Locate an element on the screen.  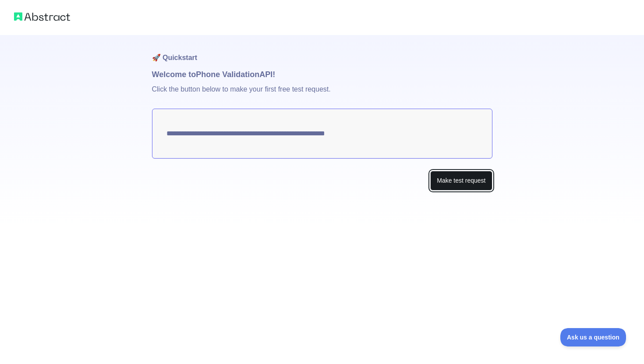
p: Click the button below to make your first free test request. is located at coordinates (322, 95).